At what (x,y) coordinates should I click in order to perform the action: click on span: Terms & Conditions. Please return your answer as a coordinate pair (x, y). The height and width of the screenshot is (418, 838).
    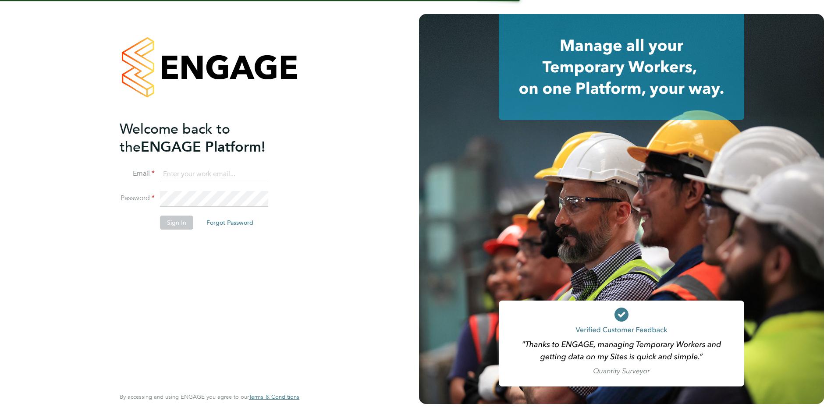
    Looking at the image, I should click on (274, 397).